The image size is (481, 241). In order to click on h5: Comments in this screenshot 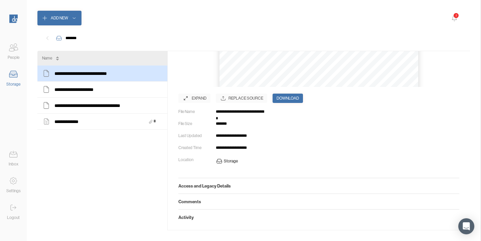, I will do `click(319, 201)`.